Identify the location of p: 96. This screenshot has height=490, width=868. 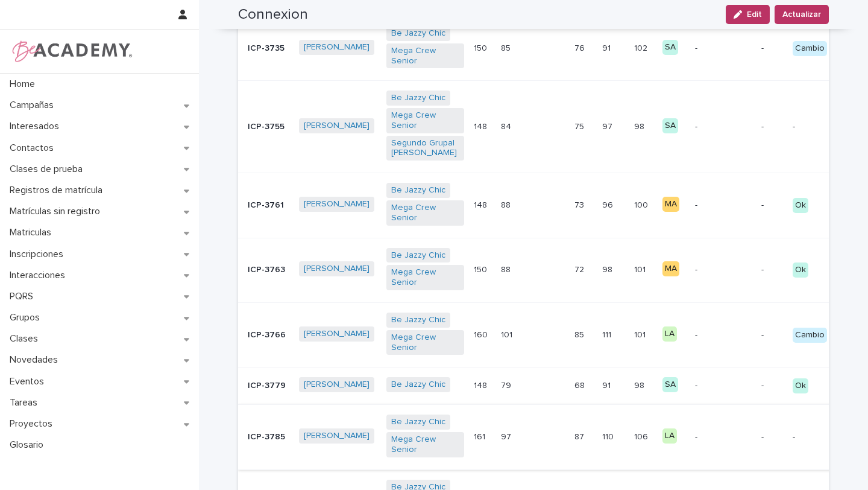
(609, 204).